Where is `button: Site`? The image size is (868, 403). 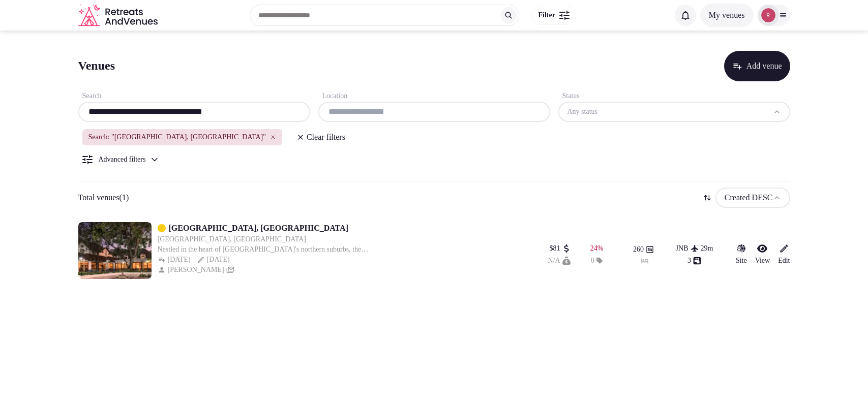 button: Site is located at coordinates (741, 255).